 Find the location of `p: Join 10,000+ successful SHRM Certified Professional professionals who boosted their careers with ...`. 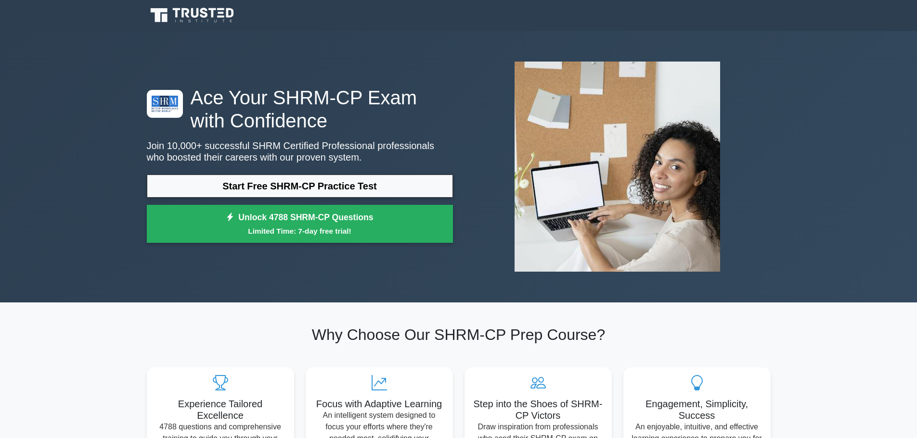

p: Join 10,000+ successful SHRM Certified Professional professionals who boosted their careers with ... is located at coordinates (300, 152).